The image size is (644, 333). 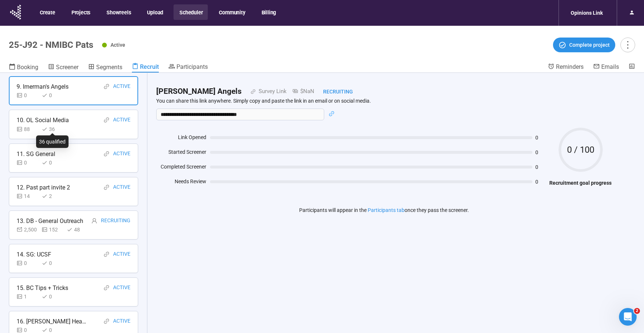 What do you see at coordinates (42, 87) in the screenshot?
I see `div: 9. Imerman's Angels` at bounding box center [42, 87].